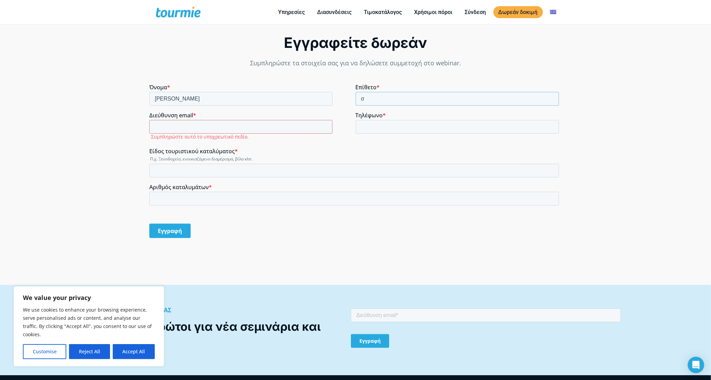 The width and height of the screenshot is (711, 380). Describe the element at coordinates (201, 334) in the screenshot. I see `div: Ενημερωθείτε πρώτοι για νέα σεμινάρια και εκδηλώσεις` at that location.